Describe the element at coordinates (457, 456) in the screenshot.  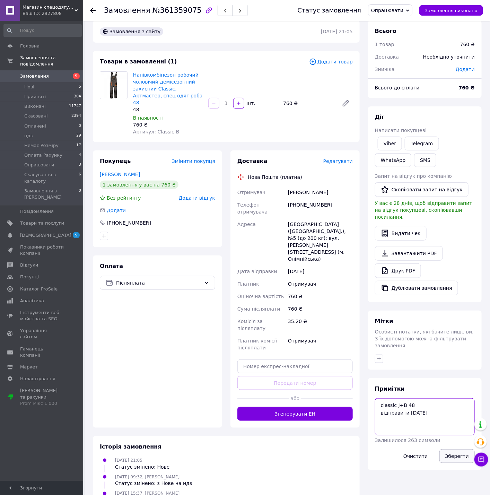
I see `button: Зберегти` at that location.